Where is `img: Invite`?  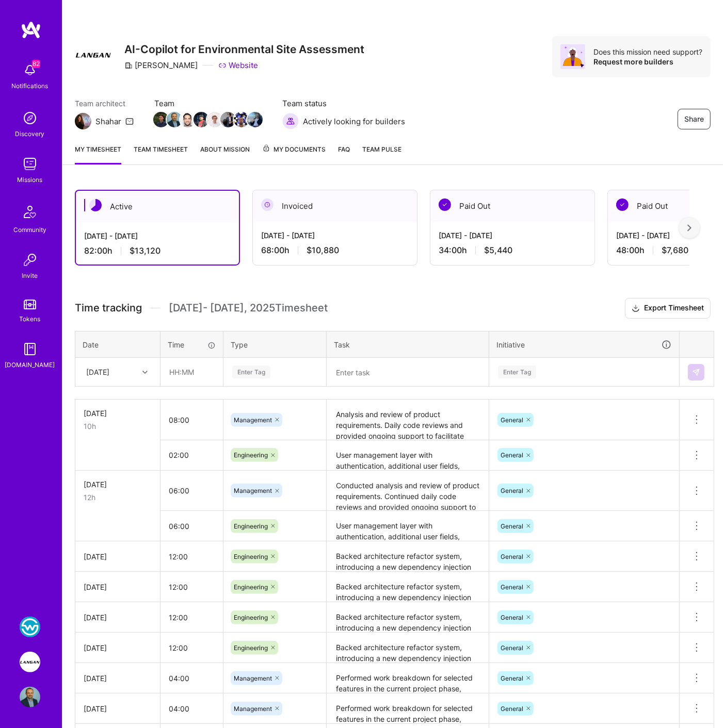
img: Invite is located at coordinates (30, 260).